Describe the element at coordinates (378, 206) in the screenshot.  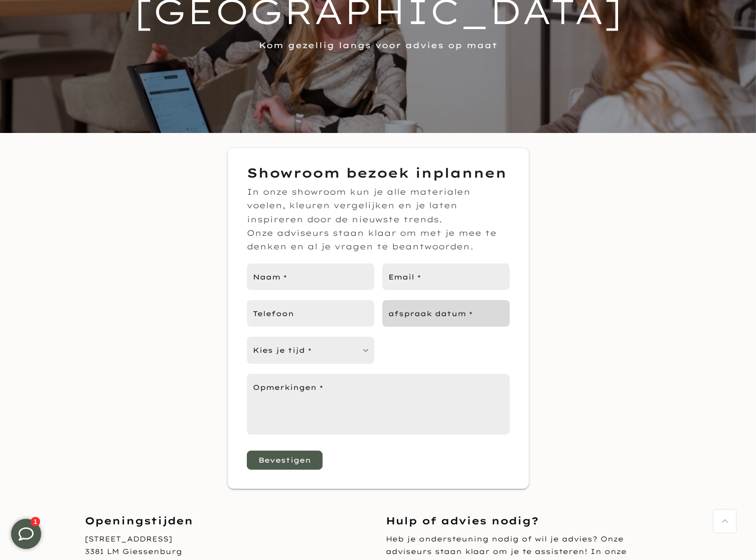
I see `p: In onze showroom kun je alle materialen voelen, kleuren vergelijken en je laten inspireren door d...` at that location.